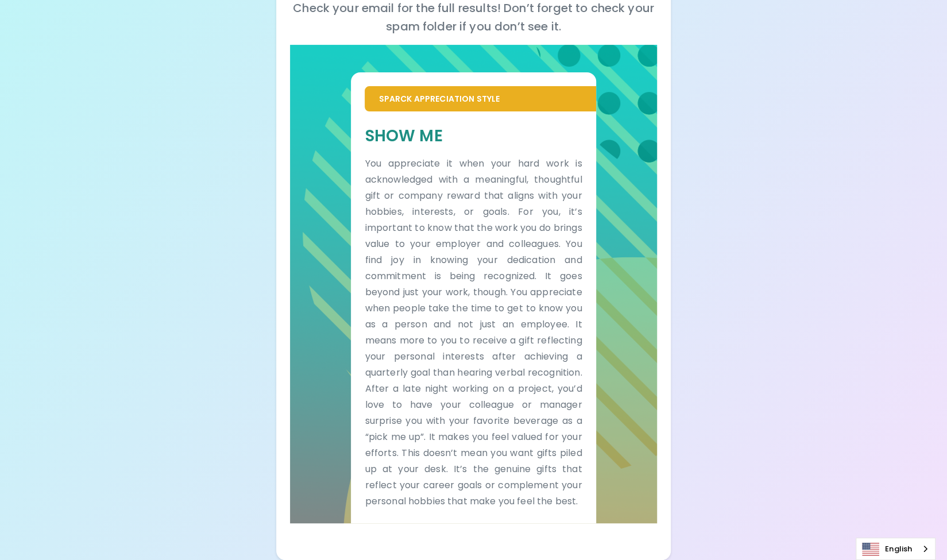  I want to click on aside: Language selected: English, so click(895, 548).